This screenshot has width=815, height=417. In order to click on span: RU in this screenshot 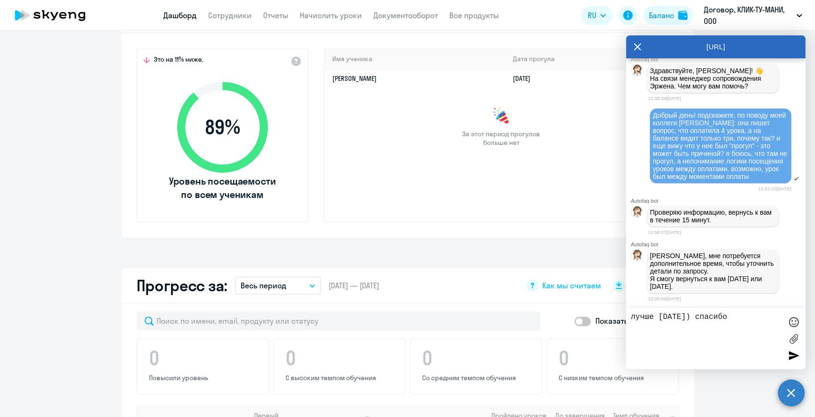, I will do `click(592, 15)`.